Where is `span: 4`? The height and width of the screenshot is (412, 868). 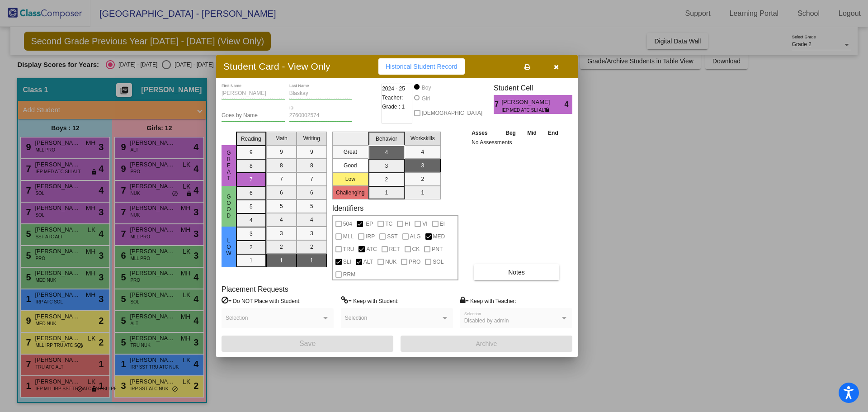
span: 4 is located at coordinates (568, 105).